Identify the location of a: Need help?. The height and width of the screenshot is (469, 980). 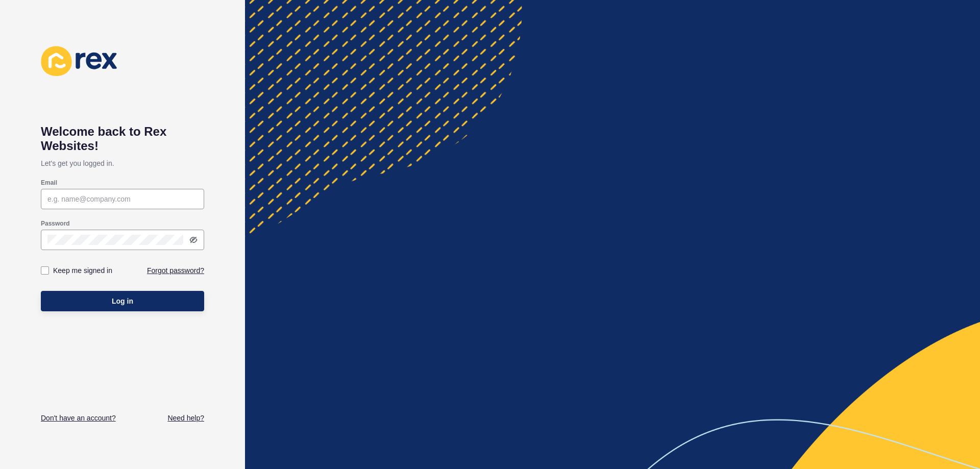
(186, 418).